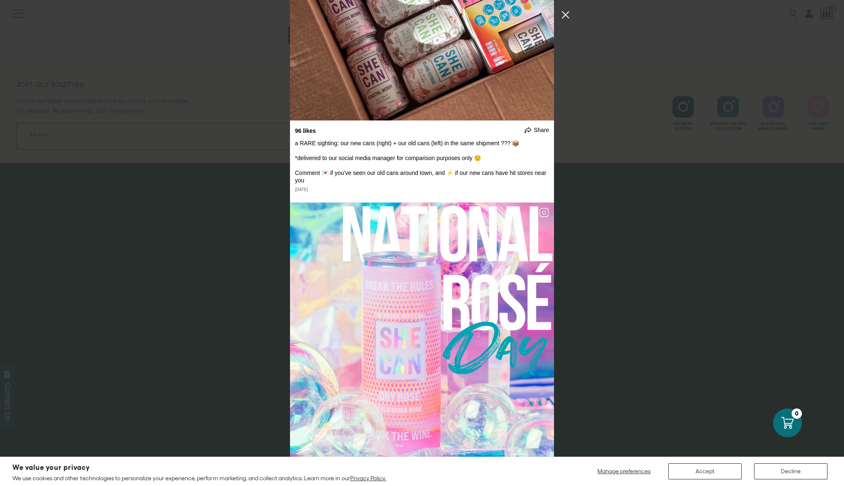  What do you see at coordinates (624, 471) in the screenshot?
I see `span: Manage preferences` at bounding box center [624, 471].